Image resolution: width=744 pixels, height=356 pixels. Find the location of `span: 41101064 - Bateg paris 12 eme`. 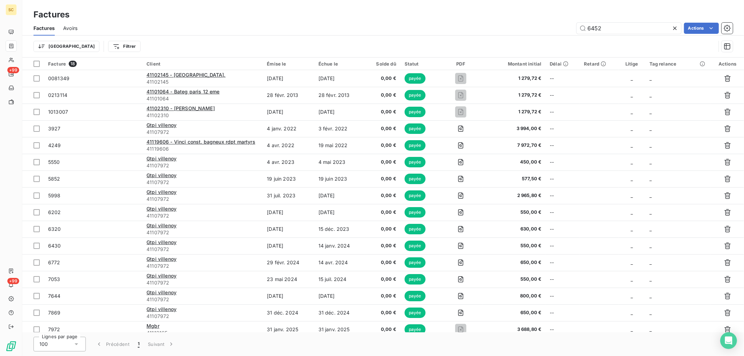

span: 41101064 - Bateg paris 12 eme is located at coordinates (183, 91).